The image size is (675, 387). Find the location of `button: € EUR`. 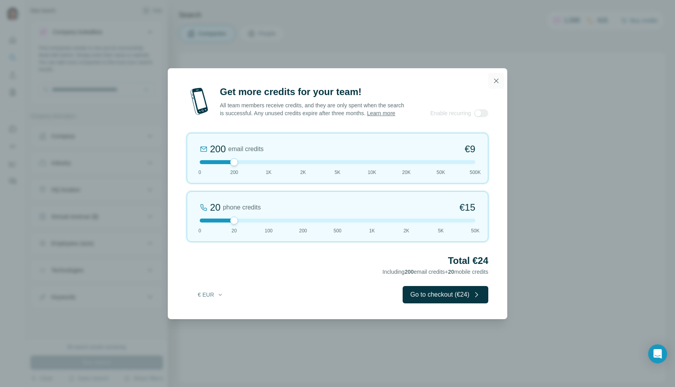

button: € EUR is located at coordinates (210, 295).